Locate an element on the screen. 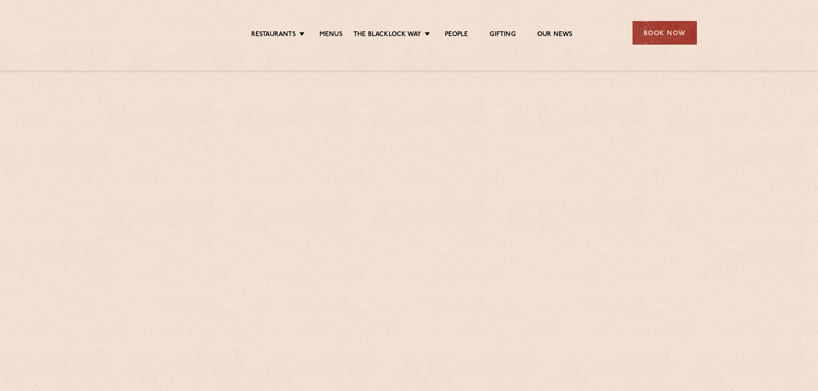  a: The Blacklock Way is located at coordinates (387, 35).